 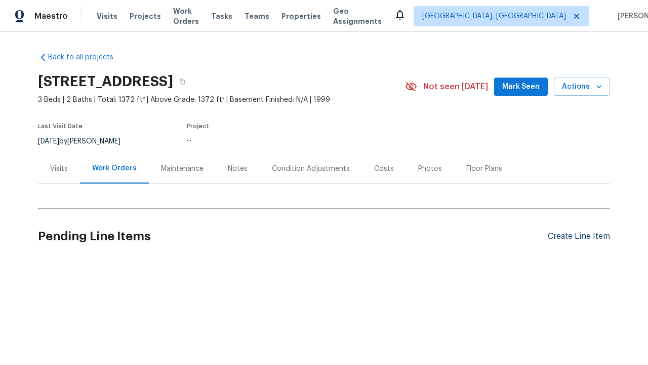 What do you see at coordinates (114, 168) in the screenshot?
I see `div: Work Orders` at bounding box center [114, 168].